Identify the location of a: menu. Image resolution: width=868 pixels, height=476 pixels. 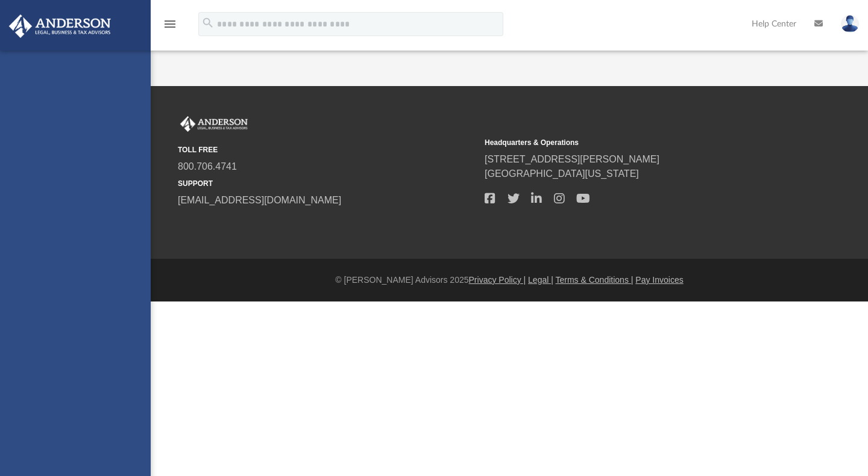
(170, 27).